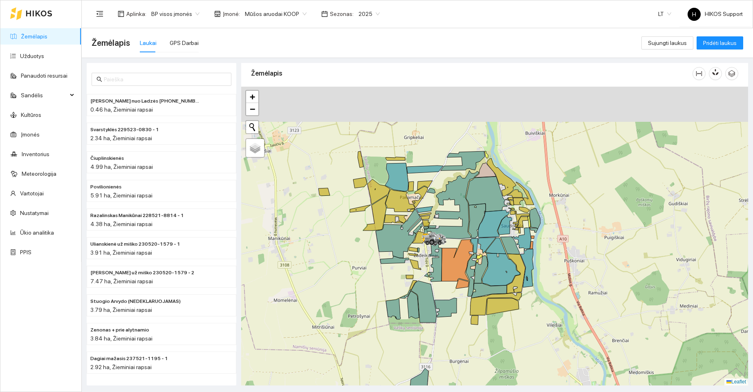 This screenshot has height=392, width=753. Describe the element at coordinates (472, 73) in the screenshot. I see `div: Žemėlapis` at that location.